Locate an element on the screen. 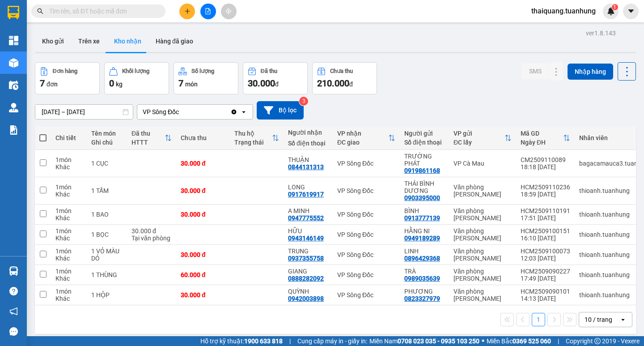 The width and height of the screenshot is (644, 346). button: 1 is located at coordinates (539, 319).